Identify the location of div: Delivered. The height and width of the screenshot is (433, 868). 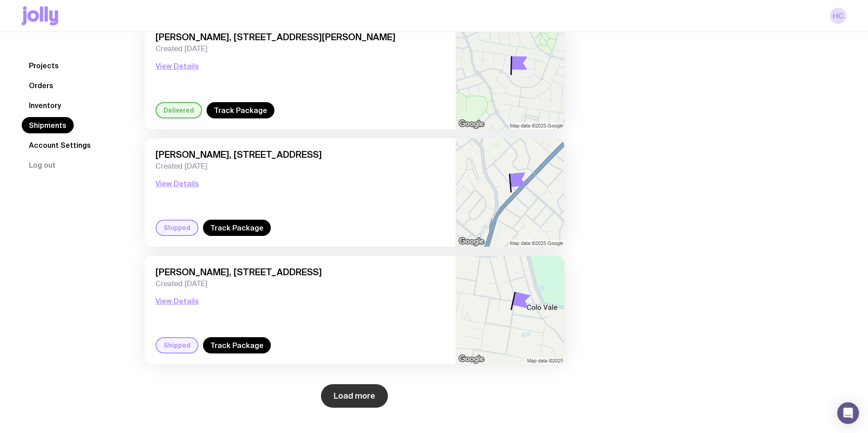
(179, 110).